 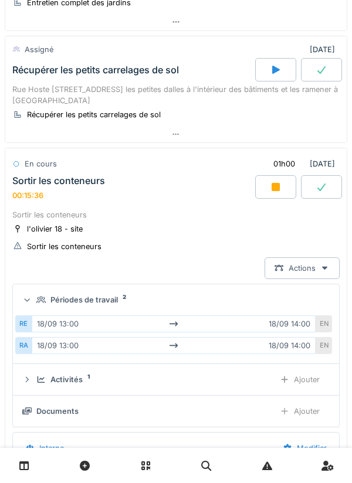 I want to click on div: l'olivier 18 - site, so click(x=54, y=229).